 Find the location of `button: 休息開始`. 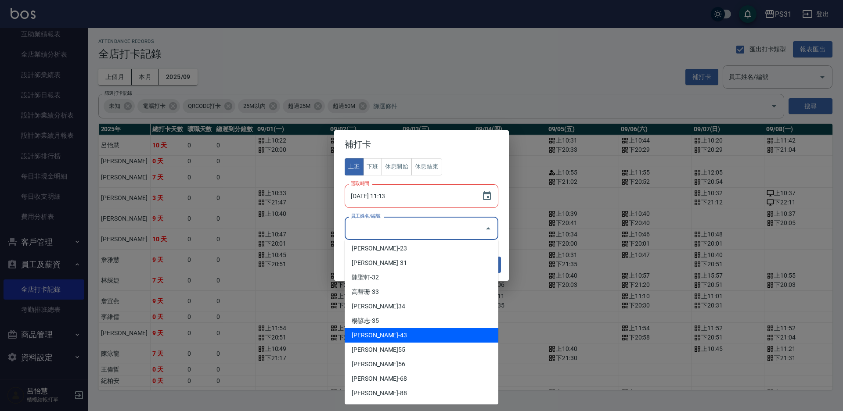

button: 休息開始 is located at coordinates (397, 167).